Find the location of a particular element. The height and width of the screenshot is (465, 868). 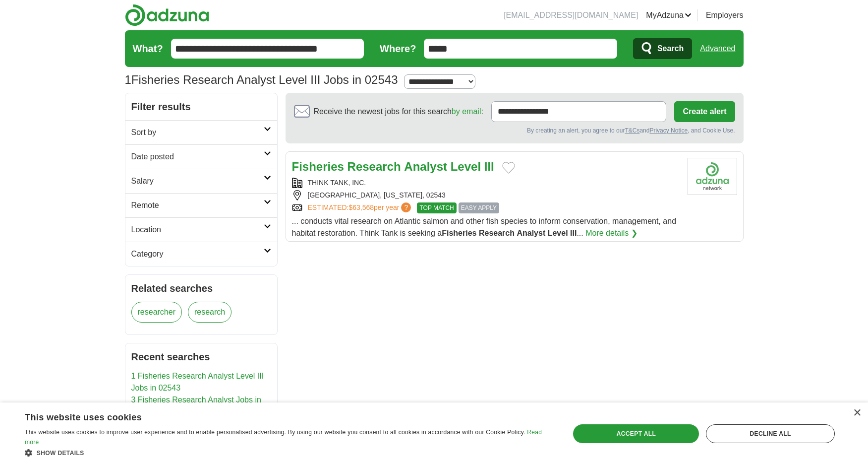

a: 1 Fisheries Research Analyst Level III Jobs in 02543 is located at coordinates (198, 381).